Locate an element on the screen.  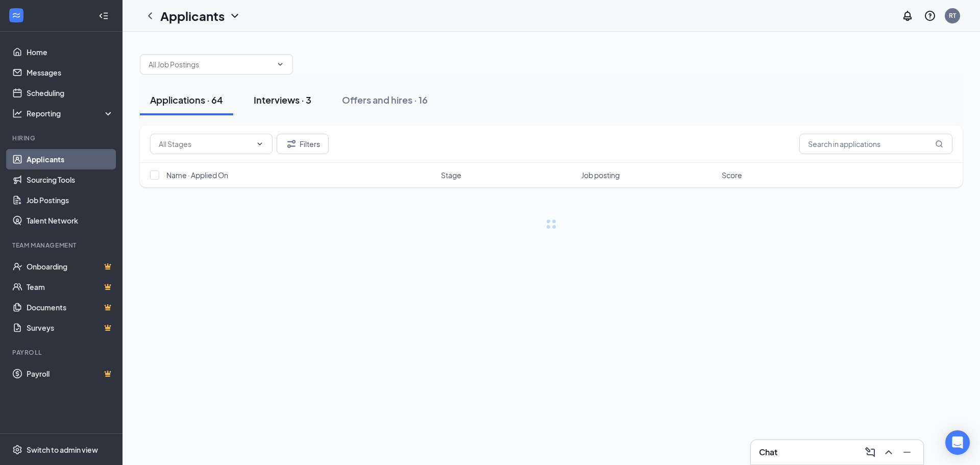
div: Payroll is located at coordinates (62, 352).